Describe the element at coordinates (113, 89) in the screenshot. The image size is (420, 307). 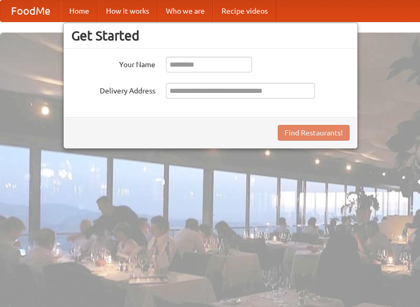
I see `label: Delivery Address` at that location.